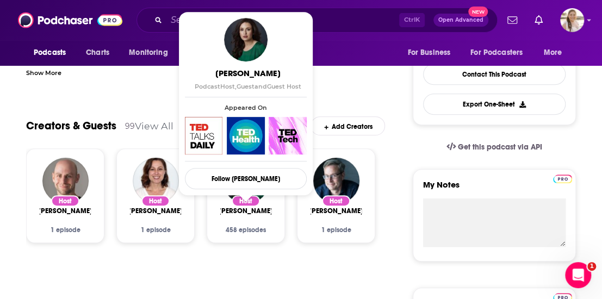 Image resolution: width=602 pixels, height=299 pixels. Describe the element at coordinates (317, 20) in the screenshot. I see `div: Search podcasts, credits, & more...` at that location.